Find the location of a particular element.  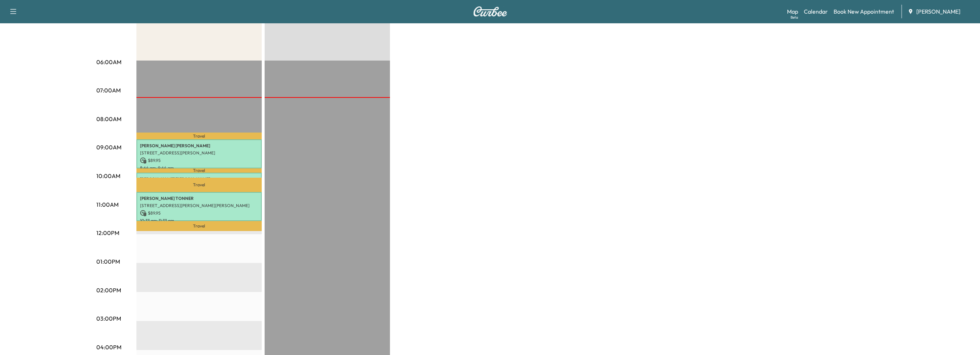

a: Calendar is located at coordinates (816, 12).